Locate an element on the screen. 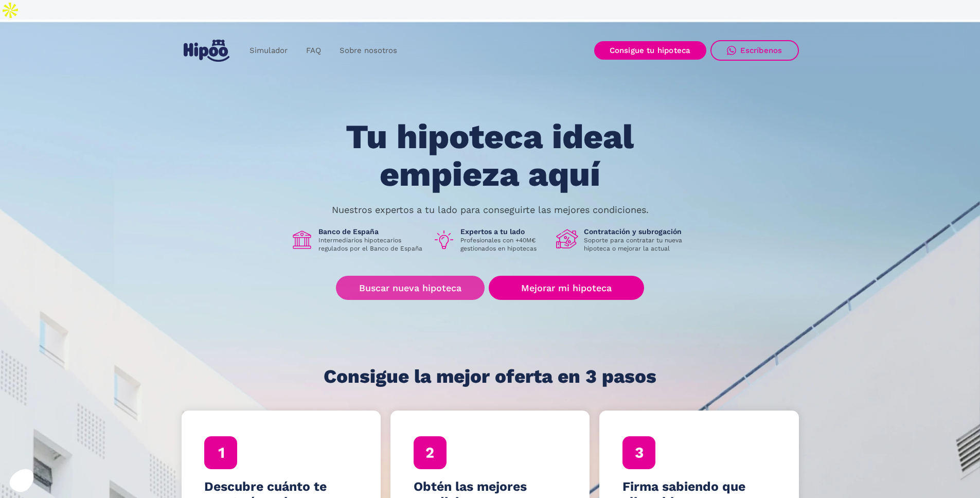 The width and height of the screenshot is (980, 498). a: Consigue tu hipoteca is located at coordinates (650, 50).